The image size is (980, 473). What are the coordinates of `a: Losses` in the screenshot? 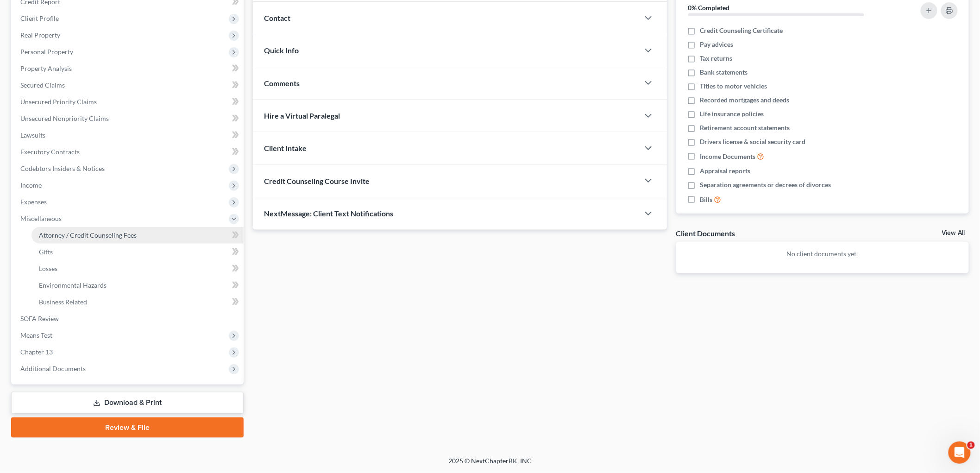 It's located at (138, 269).